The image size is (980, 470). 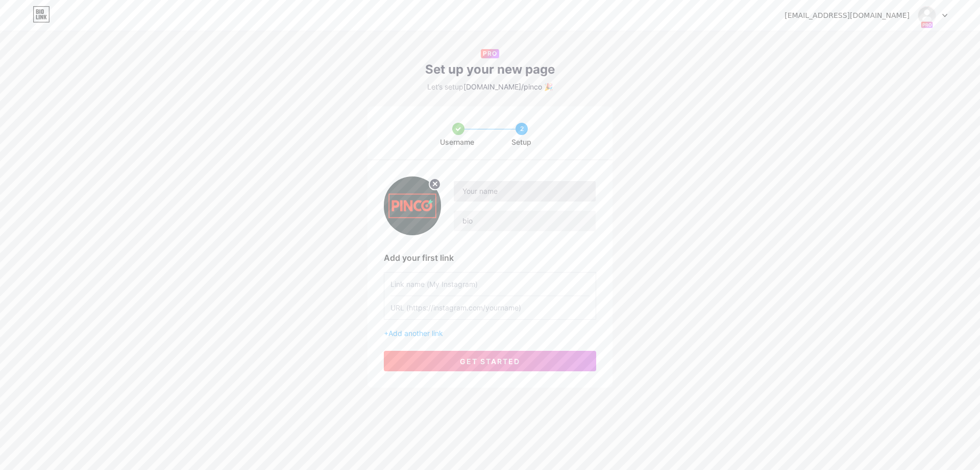 I want to click on button: get started, so click(x=490, y=361).